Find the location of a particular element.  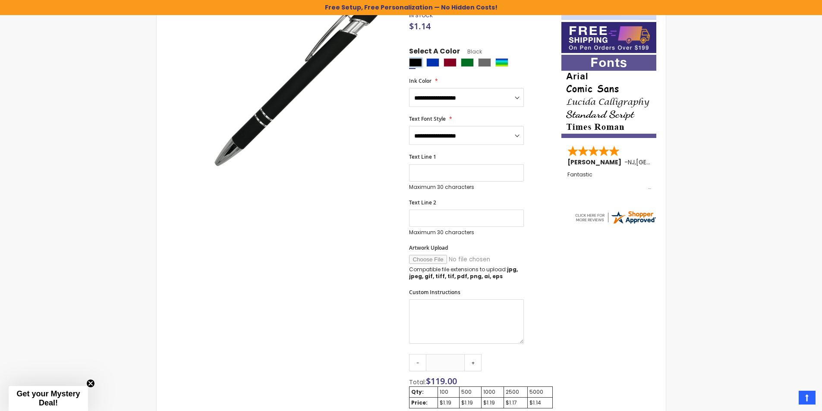

div: 100 is located at coordinates (448, 392).